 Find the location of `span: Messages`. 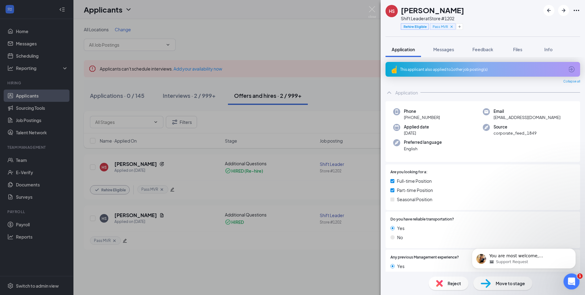

span: Messages is located at coordinates (444, 49).